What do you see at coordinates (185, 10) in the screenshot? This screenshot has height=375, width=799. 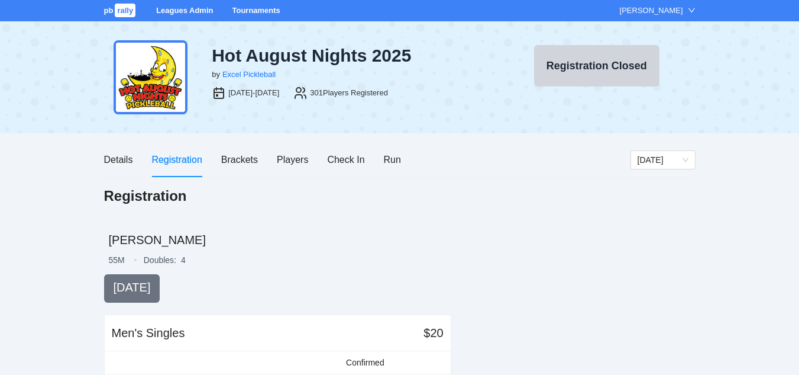 I see `a: Leagues Admin` at bounding box center [185, 10].